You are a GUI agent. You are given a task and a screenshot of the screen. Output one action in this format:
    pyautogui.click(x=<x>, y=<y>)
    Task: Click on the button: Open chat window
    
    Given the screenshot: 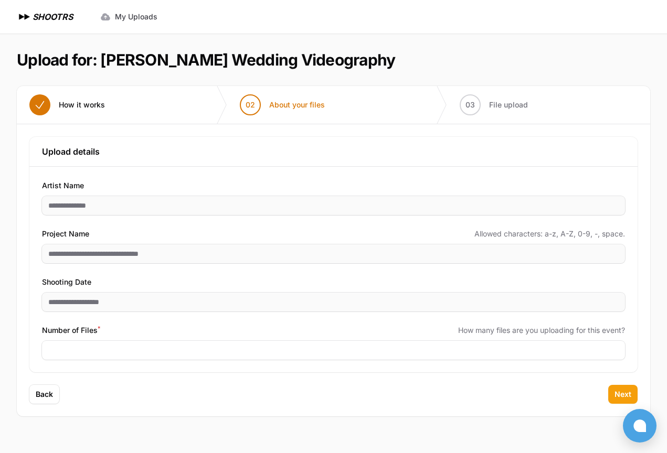 What is the action you would take?
    pyautogui.click(x=640, y=426)
    